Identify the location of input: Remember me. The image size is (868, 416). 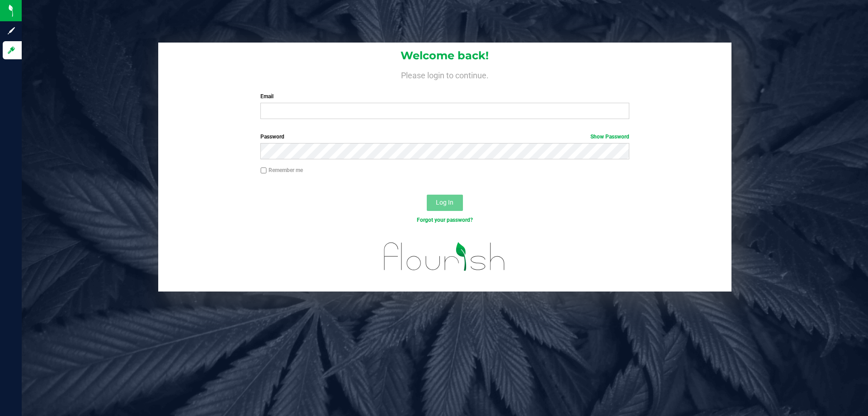
(263, 170).